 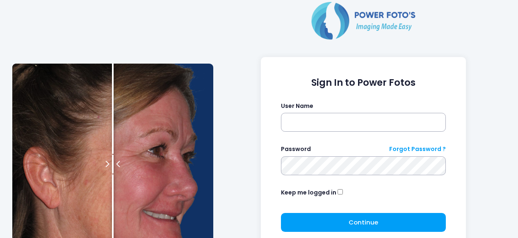 I want to click on label: Password, so click(x=296, y=149).